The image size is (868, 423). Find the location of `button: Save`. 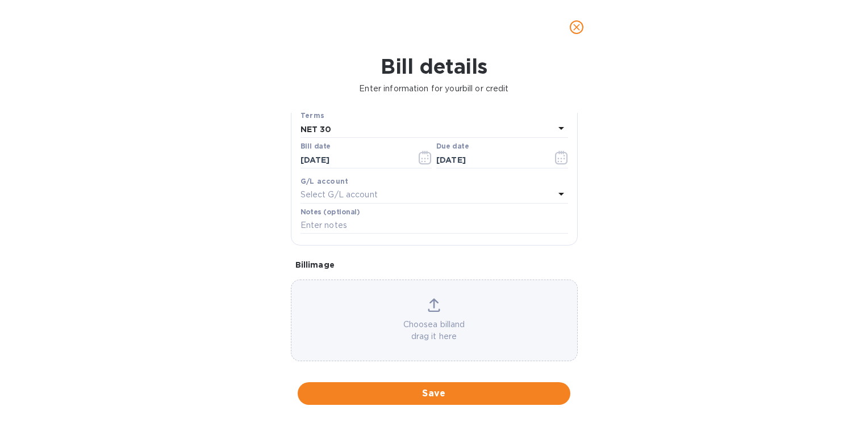

button: Save is located at coordinates (434, 394).